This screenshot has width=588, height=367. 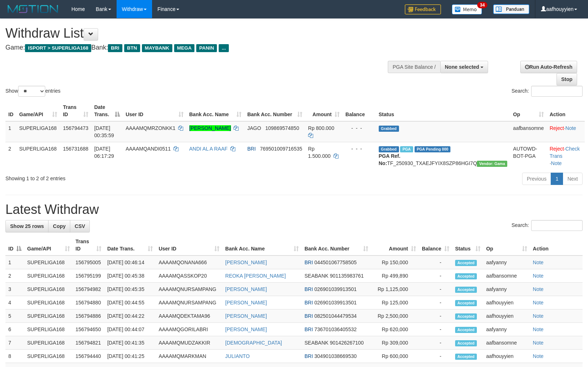 What do you see at coordinates (395, 276) in the screenshot?
I see `td: Rp 499,890` at bounding box center [395, 276].